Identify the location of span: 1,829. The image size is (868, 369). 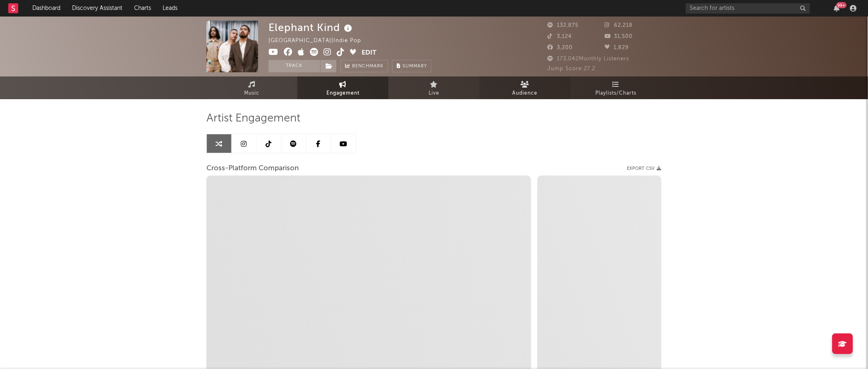
(617, 47).